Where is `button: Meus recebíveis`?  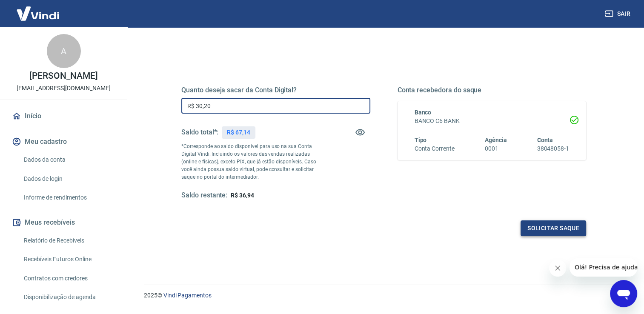
button: Meus recebíveis is located at coordinates (64, 222).